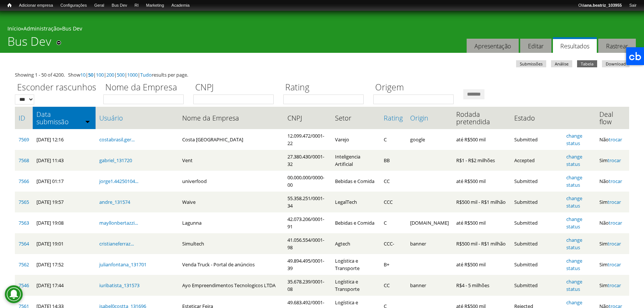 The width and height of the screenshot is (644, 308). I want to click on a: Configurações, so click(73, 6).